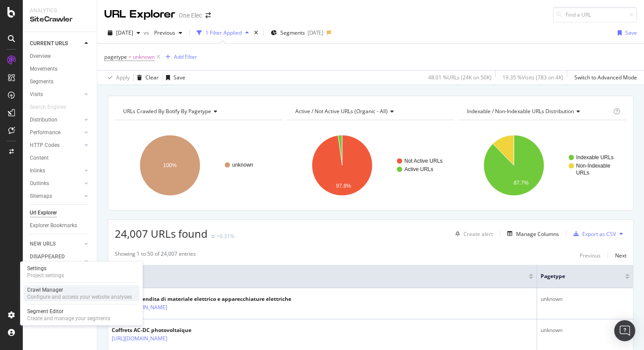  I want to click on span: 24,007 URLs found, so click(161, 234).